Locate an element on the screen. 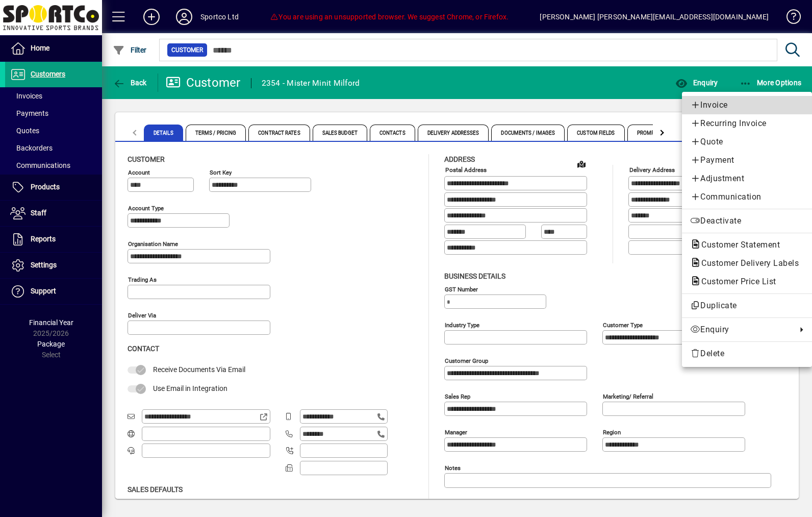 The height and width of the screenshot is (517, 812). span: Recurring Invoice is located at coordinates (747, 123).